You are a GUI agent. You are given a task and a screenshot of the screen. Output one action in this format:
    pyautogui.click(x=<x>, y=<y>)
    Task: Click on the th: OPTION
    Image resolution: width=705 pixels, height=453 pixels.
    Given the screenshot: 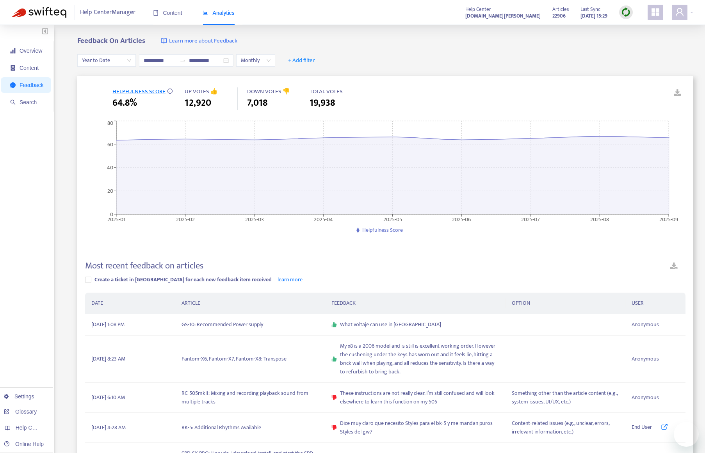 What is the action you would take?
    pyautogui.click(x=566, y=303)
    